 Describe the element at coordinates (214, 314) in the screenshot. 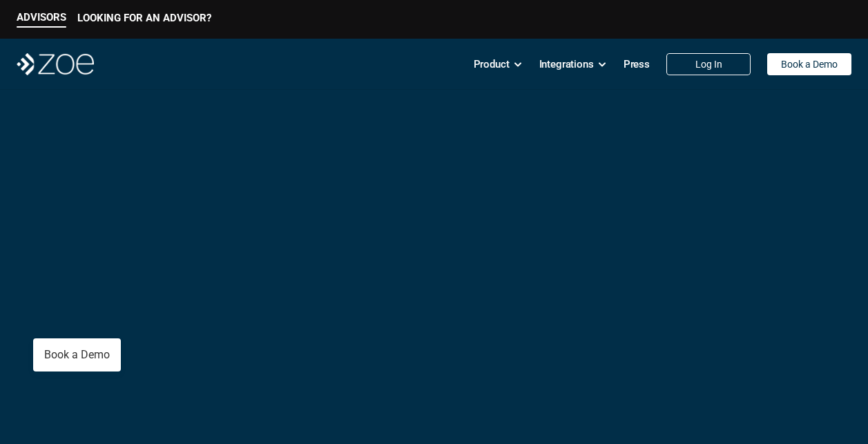

I see `strong: personalized investment management at scale` at that location.